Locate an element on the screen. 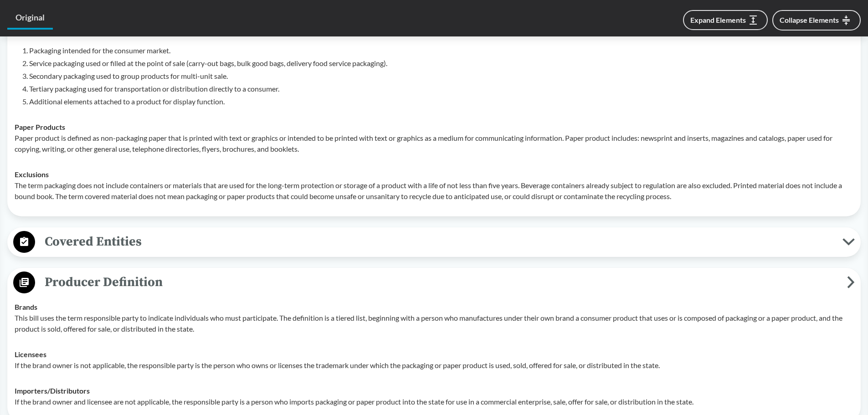 This screenshot has width=868, height=415. button: Covered Entities is located at coordinates (434, 242).